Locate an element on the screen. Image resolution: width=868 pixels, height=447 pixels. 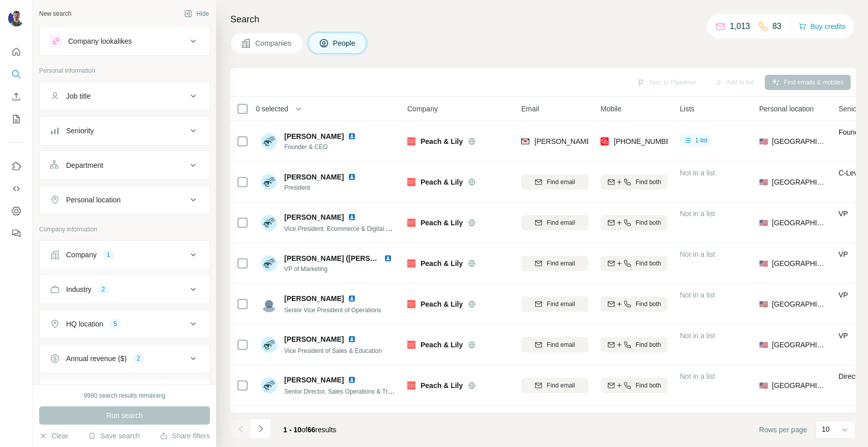
button: Seniority is located at coordinates (125, 130).